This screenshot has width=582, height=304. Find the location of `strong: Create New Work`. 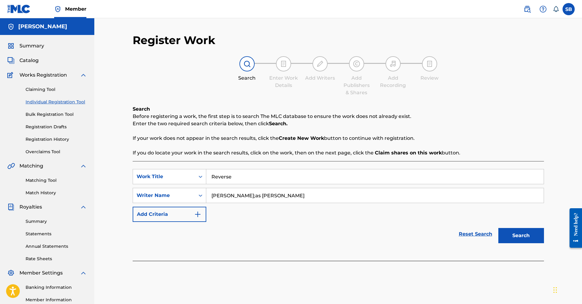

strong: Create New Work is located at coordinates (301, 138).